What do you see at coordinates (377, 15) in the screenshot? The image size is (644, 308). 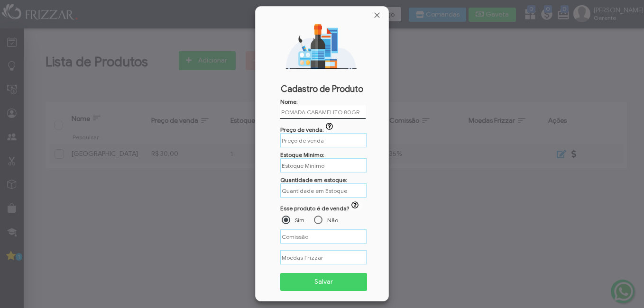 I see `a: Fechar` at bounding box center [377, 15].